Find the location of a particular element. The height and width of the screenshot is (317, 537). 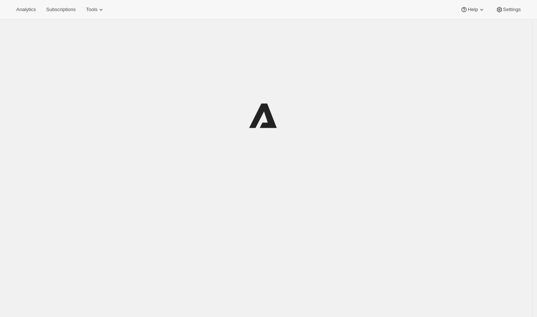

button: Analytics is located at coordinates (26, 10).